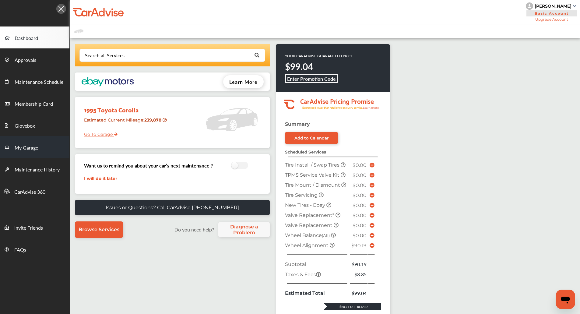 The width and height of the screenshot is (580, 314). I want to click on a: Browse Services, so click(99, 229).